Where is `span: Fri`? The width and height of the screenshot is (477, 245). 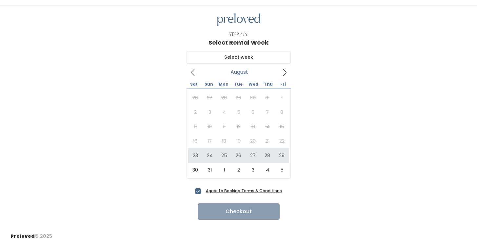 span: Fri is located at coordinates (283, 84).